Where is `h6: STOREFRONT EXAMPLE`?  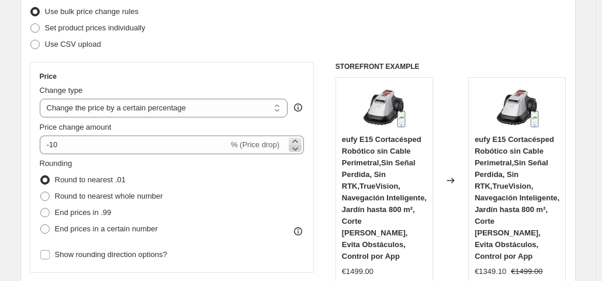 h6: STOREFRONT EXAMPLE is located at coordinates (451, 67).